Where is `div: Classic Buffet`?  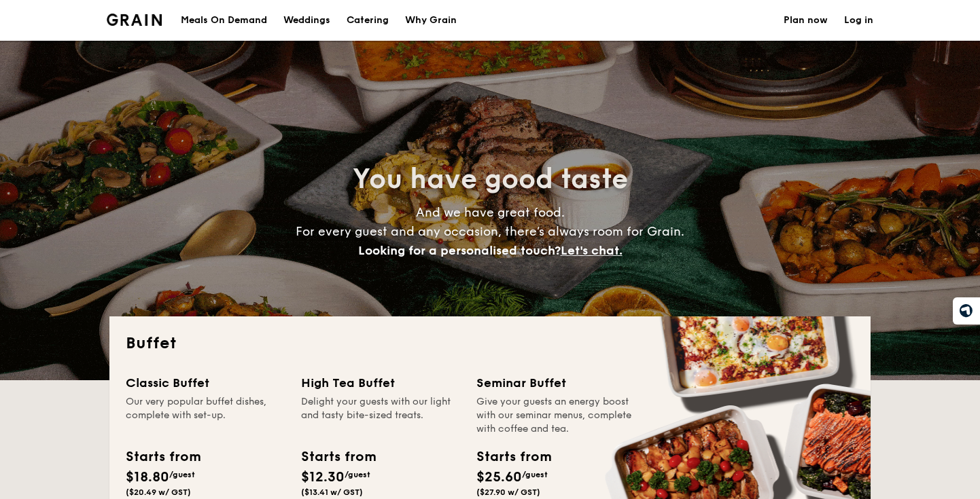 div: Classic Buffet is located at coordinates (205, 383).